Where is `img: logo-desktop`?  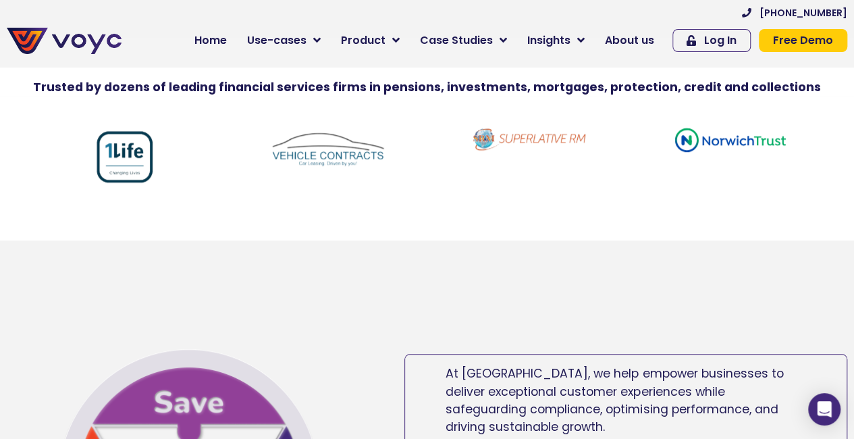
img: logo-desktop is located at coordinates (730, 139).